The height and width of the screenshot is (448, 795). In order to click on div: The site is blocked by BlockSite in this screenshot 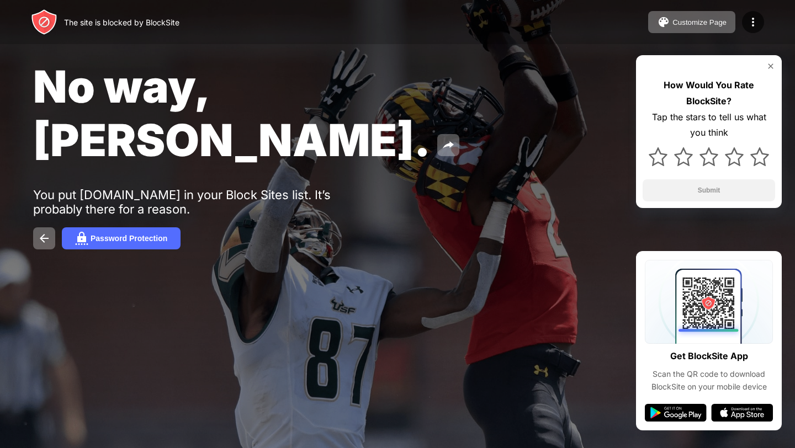, I will do `click(121, 22)`.